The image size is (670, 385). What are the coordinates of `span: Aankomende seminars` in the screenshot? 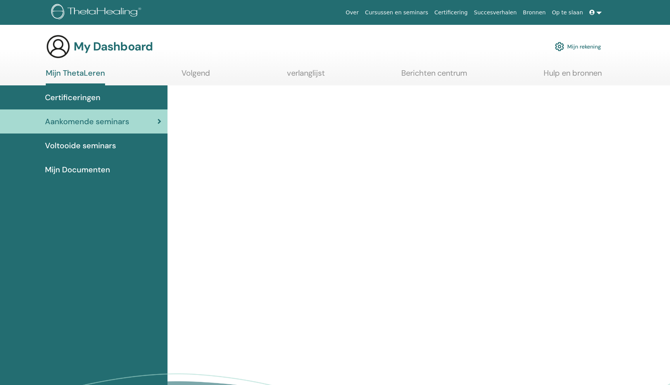 It's located at (87, 121).